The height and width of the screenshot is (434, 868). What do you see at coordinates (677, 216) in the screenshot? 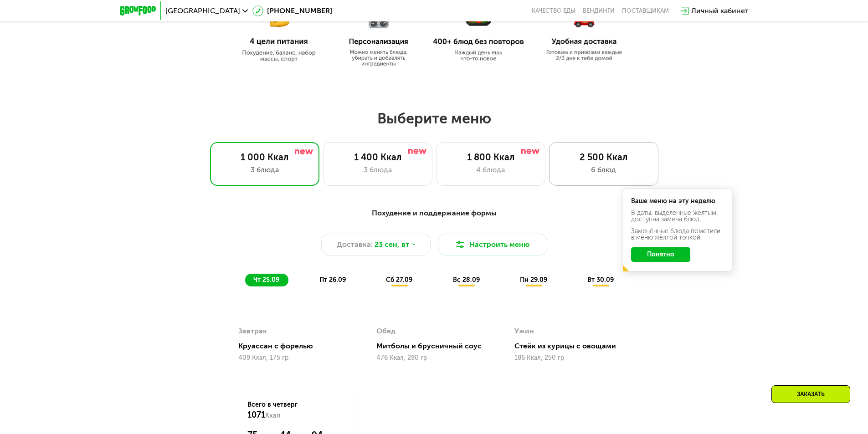
I see `div: В даты, выделенные желтым, доступна замена блюд.` at bounding box center [677, 216].